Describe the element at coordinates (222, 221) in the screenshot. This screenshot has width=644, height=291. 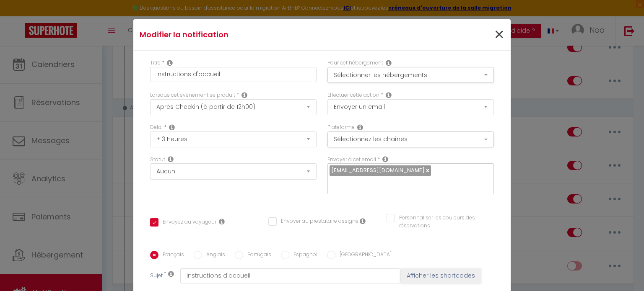
I see `i: Envoyer au voyageur` at that location.